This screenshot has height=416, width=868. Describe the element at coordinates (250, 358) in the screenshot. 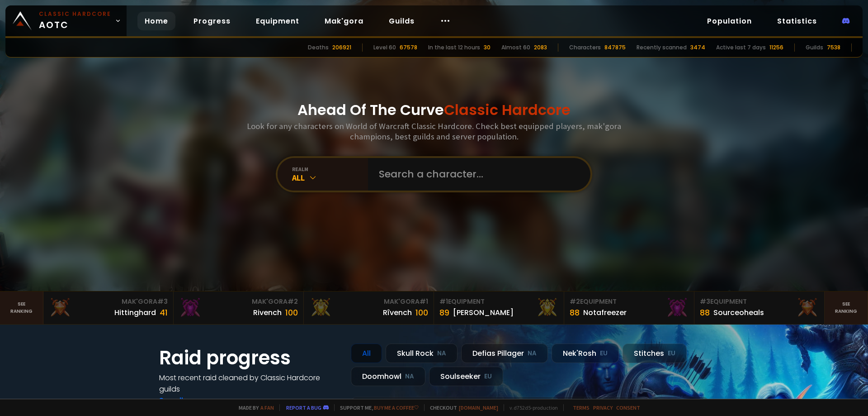

I see `h1: Raid progress` at that location.